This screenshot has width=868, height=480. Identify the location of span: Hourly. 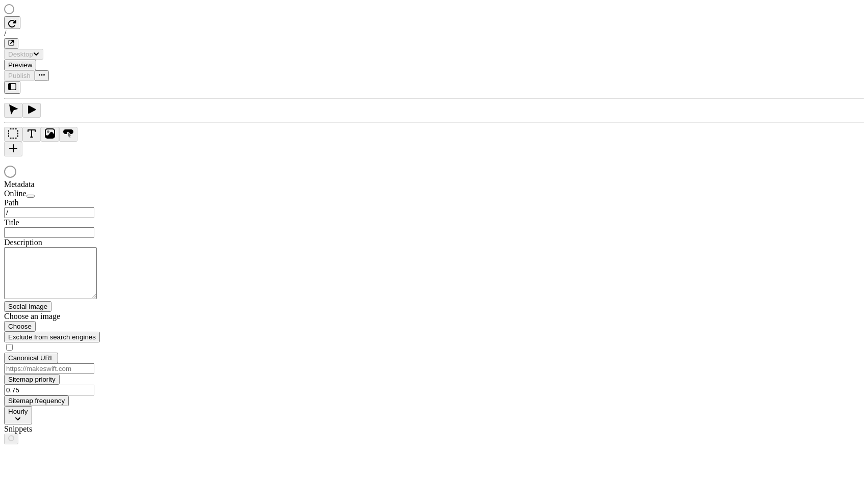
(18, 411).